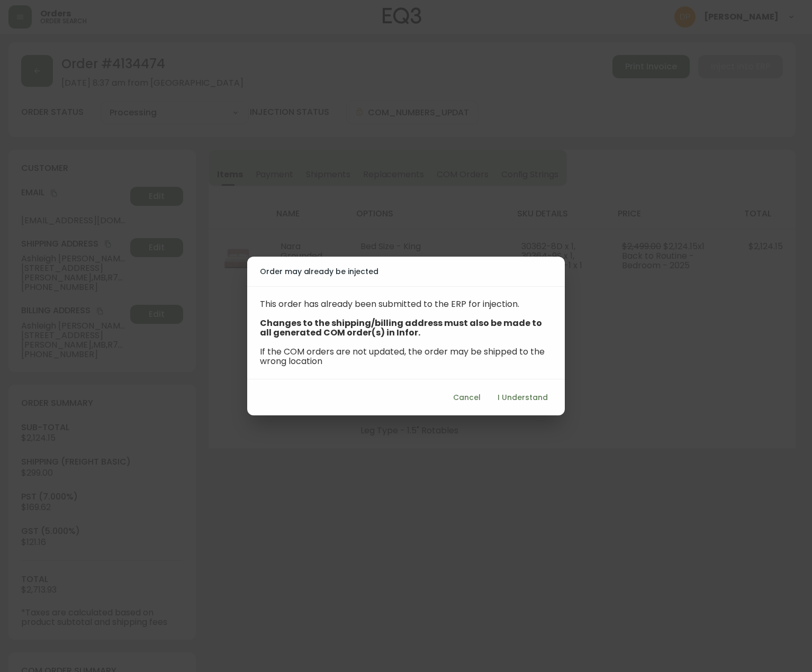  What do you see at coordinates (406, 272) in the screenshot?
I see `h2: Order may already be injected` at bounding box center [406, 272].